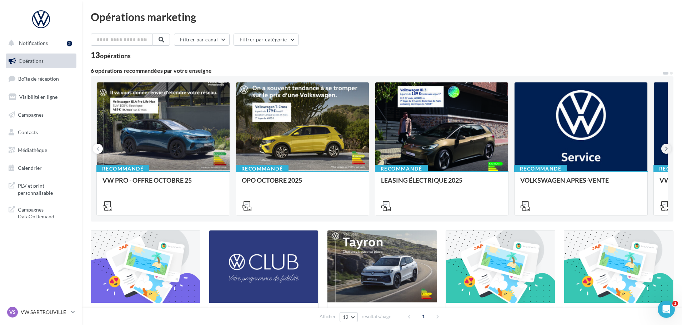 This screenshot has height=325, width=682. What do you see at coordinates (41, 79) in the screenshot?
I see `a: Boîte de réception` at bounding box center [41, 79].